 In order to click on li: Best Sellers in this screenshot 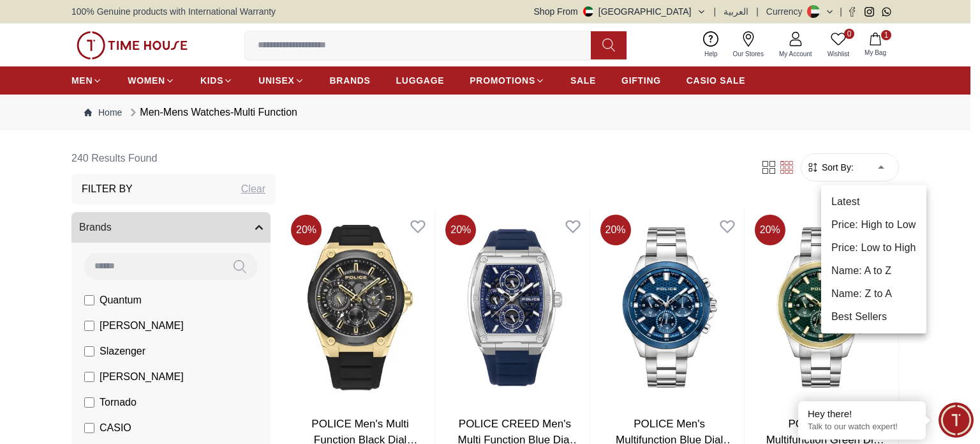, I will do `click(873, 316)`.